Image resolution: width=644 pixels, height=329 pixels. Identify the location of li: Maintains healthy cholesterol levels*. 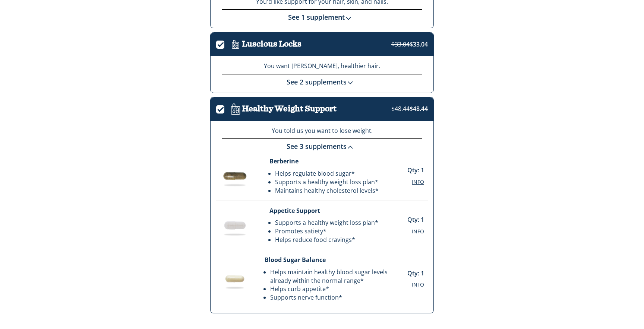
(327, 191).